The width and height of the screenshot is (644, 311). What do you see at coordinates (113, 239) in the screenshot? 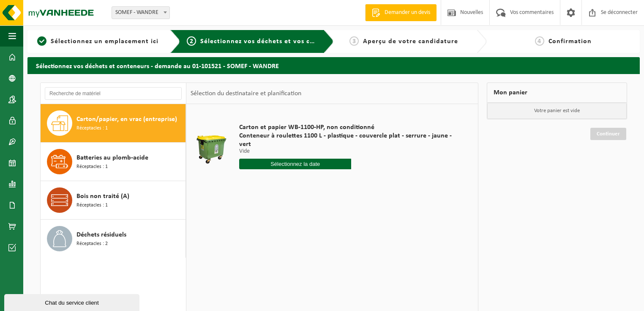
I see `button: Déchets résiduels Réceptacles : 2` at bounding box center [113, 239].